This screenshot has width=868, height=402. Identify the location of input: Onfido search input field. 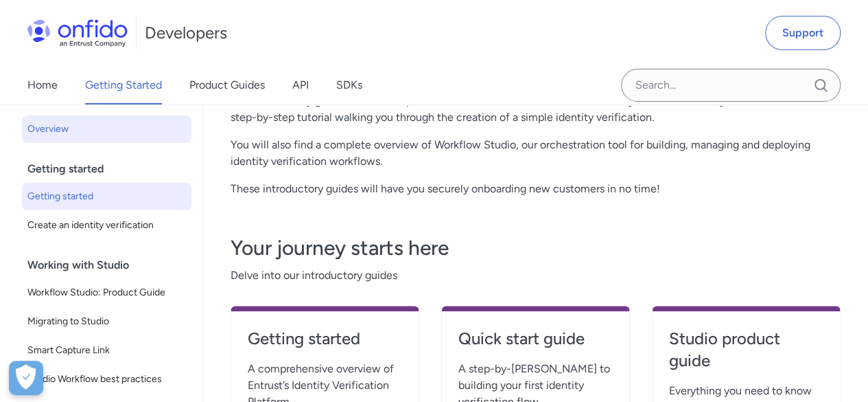
(731, 85).